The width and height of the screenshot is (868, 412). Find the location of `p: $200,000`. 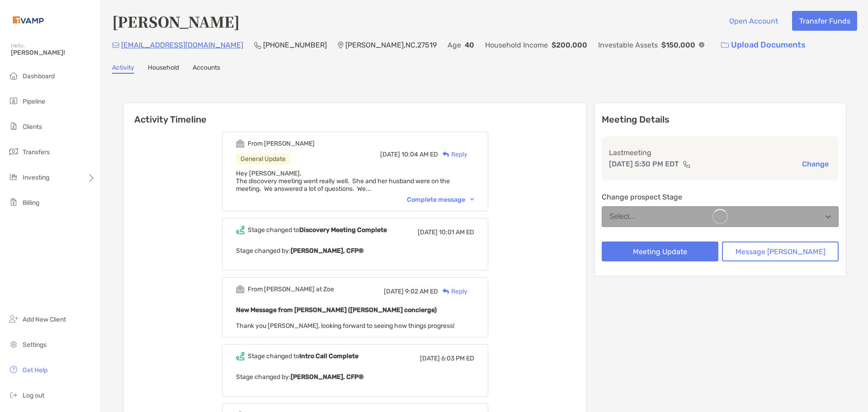

p: $200,000 is located at coordinates (569, 44).